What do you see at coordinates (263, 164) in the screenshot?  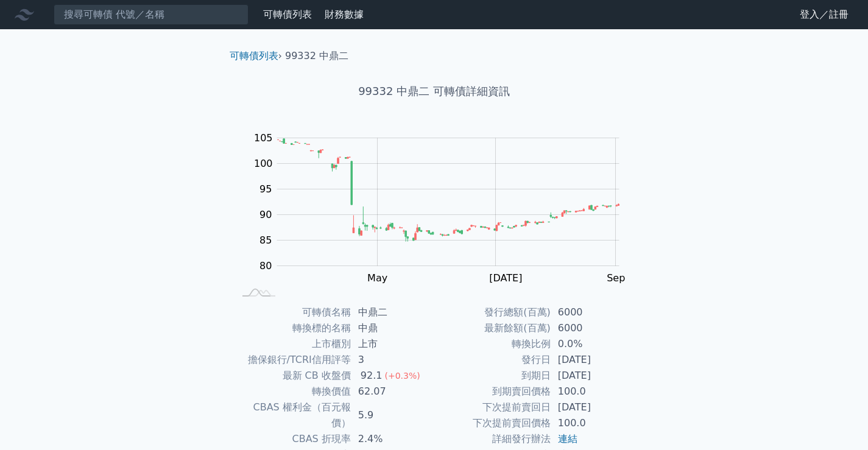 I see `tspan: 100` at bounding box center [263, 164].